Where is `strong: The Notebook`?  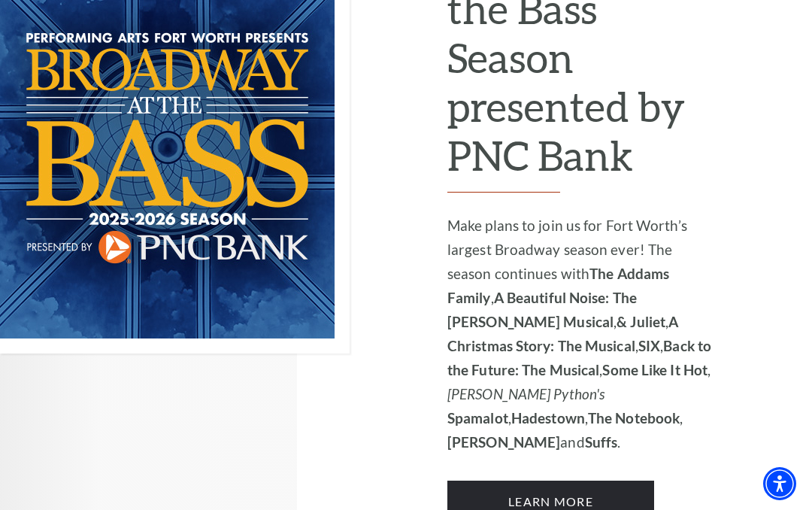
strong: The Notebook is located at coordinates (634, 417).